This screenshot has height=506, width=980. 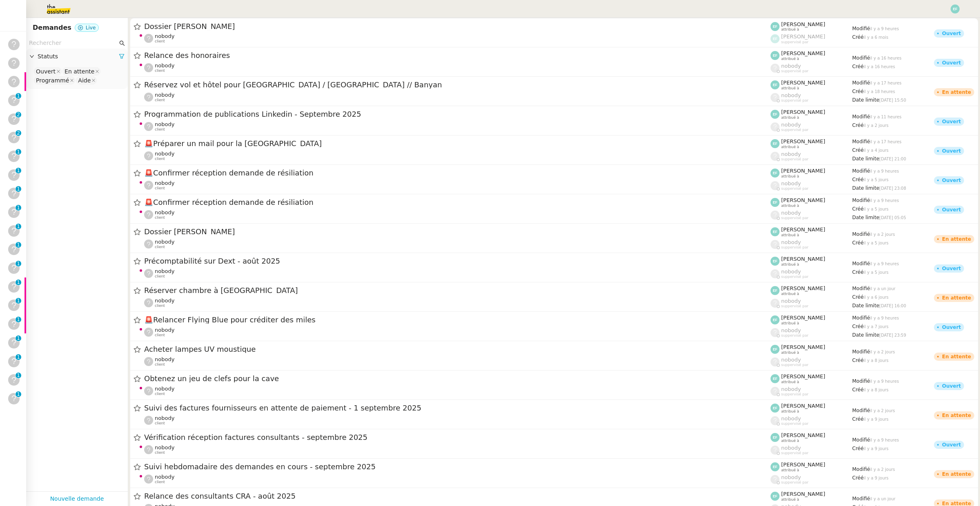 What do you see at coordinates (884, 318) in the screenshot?
I see `span: il y a 9 heures` at bounding box center [884, 318].